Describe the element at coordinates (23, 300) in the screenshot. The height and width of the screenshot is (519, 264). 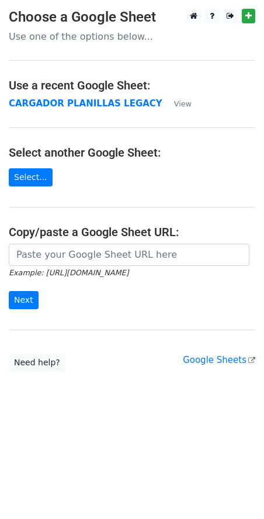
I see `input: Next` at that location.